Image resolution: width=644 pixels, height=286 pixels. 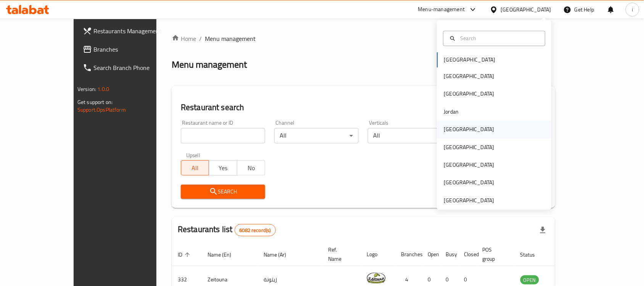 I want to click on a: Restaurants Management, so click(x=129, y=31).